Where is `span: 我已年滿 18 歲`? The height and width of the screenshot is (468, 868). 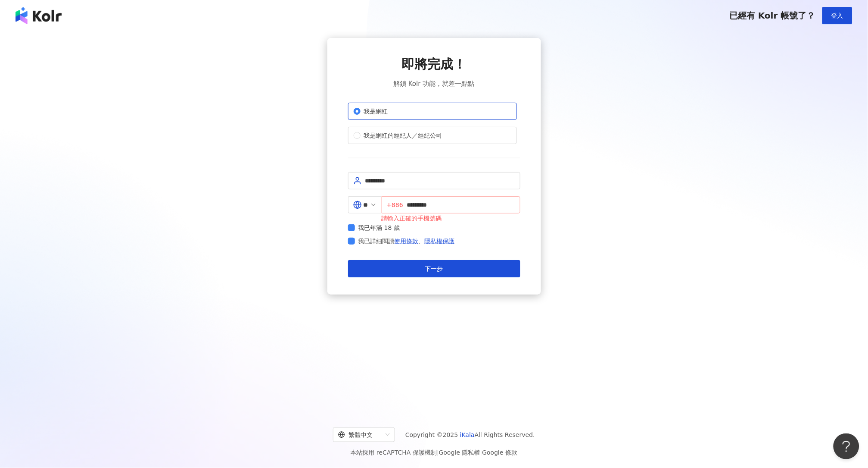
span: 我已年滿 18 歲 is located at coordinates (379, 228).